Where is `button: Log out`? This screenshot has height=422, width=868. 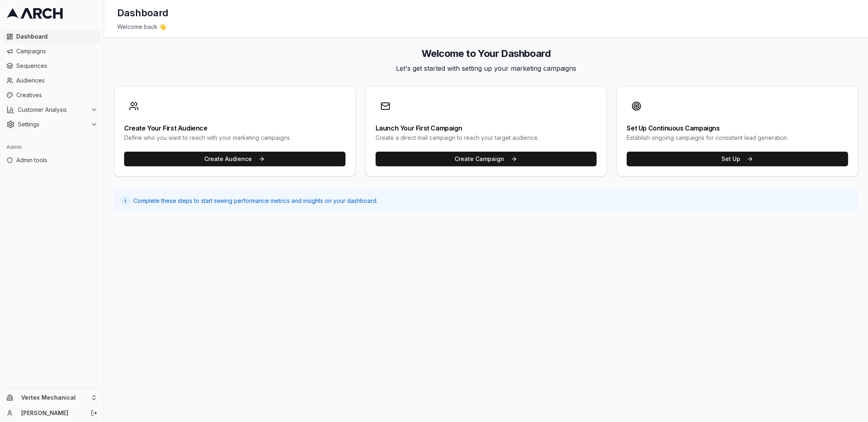
button: Log out is located at coordinates (94, 413).